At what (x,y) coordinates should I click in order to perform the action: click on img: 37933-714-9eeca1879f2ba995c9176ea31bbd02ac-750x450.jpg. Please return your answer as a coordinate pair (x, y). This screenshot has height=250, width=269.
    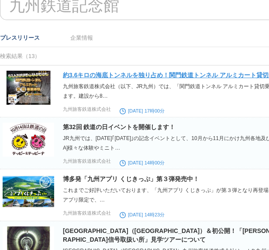
    Looking at the image, I should click on (28, 192).